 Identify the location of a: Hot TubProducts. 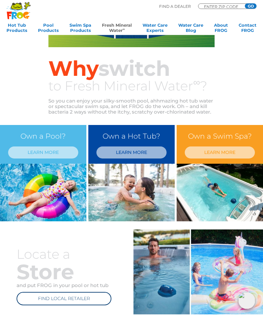
(17, 29).